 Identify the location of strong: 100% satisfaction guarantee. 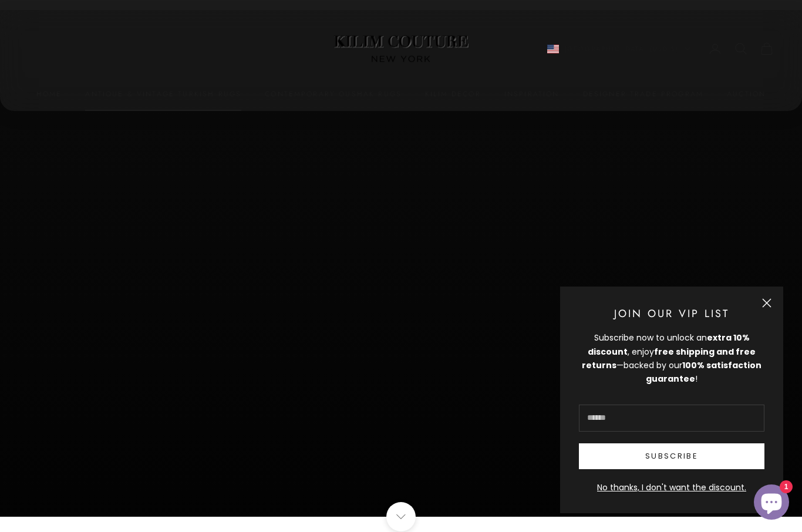
(703, 371).